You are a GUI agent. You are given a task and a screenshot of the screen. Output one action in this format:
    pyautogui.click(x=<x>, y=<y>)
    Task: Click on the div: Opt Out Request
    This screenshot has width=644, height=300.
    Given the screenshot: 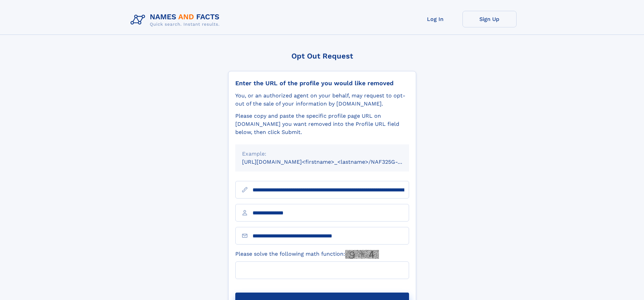 What is the action you would take?
    pyautogui.click(x=322, y=56)
    